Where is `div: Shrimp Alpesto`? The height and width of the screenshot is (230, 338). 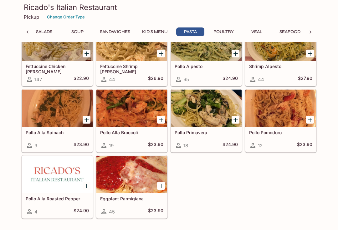
div: Shrimp Alpesto is located at coordinates (280, 42).